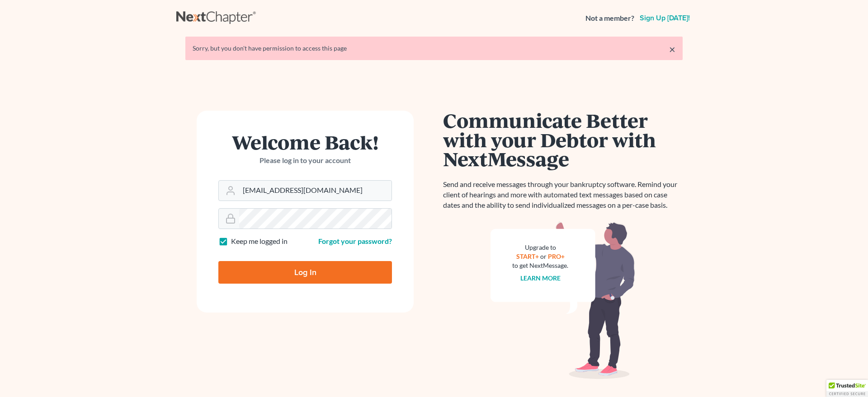 Image resolution: width=868 pixels, height=397 pixels. Describe the element at coordinates (527, 256) in the screenshot. I see `a: START+` at that location.